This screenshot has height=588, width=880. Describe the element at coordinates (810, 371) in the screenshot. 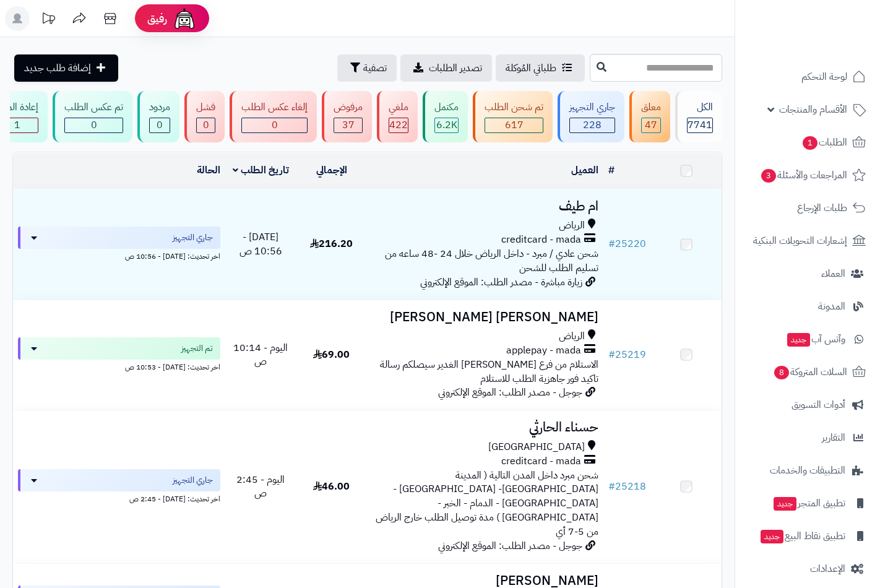

I see `span: السلات المتروكة` at that location.